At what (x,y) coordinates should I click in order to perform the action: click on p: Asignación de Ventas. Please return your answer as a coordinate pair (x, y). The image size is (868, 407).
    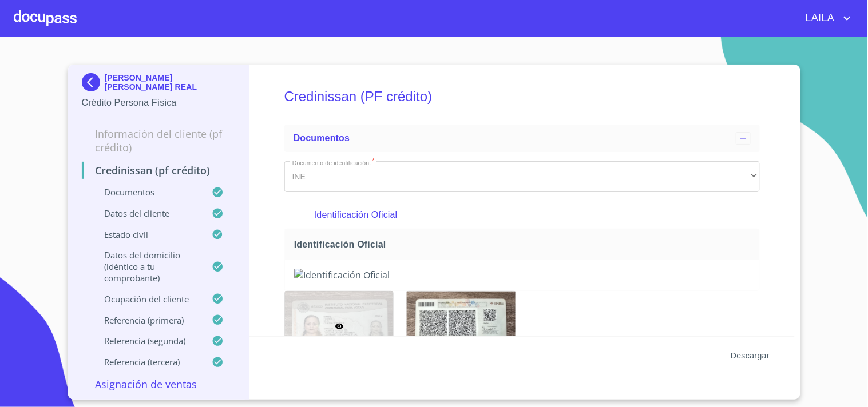
    Looking at the image, I should click on (159, 384).